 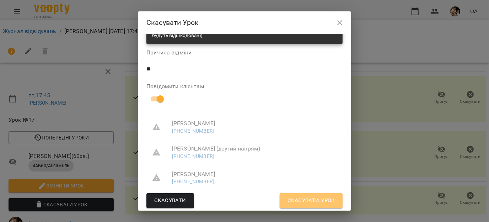 What do you see at coordinates (244, 22) in the screenshot?
I see `h2: Скасувати Урок` at bounding box center [244, 22].